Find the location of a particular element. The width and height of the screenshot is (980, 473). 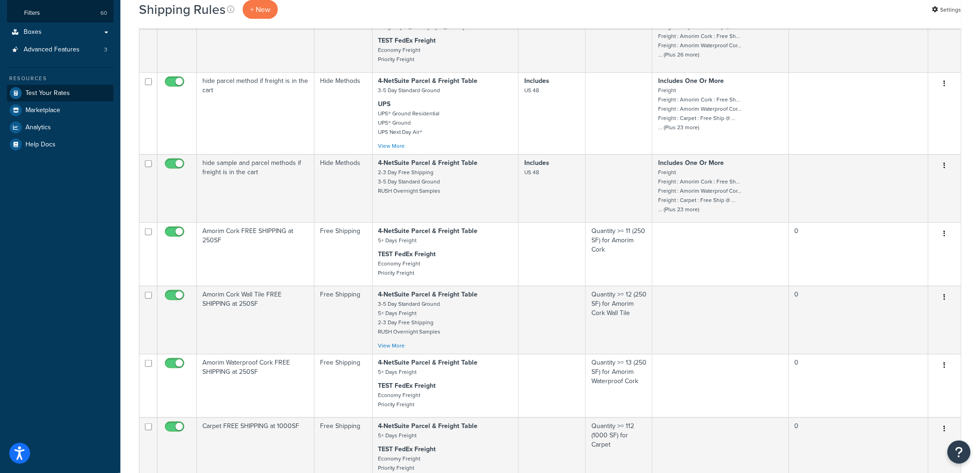

button: Open Resource Center is located at coordinates (959, 452).